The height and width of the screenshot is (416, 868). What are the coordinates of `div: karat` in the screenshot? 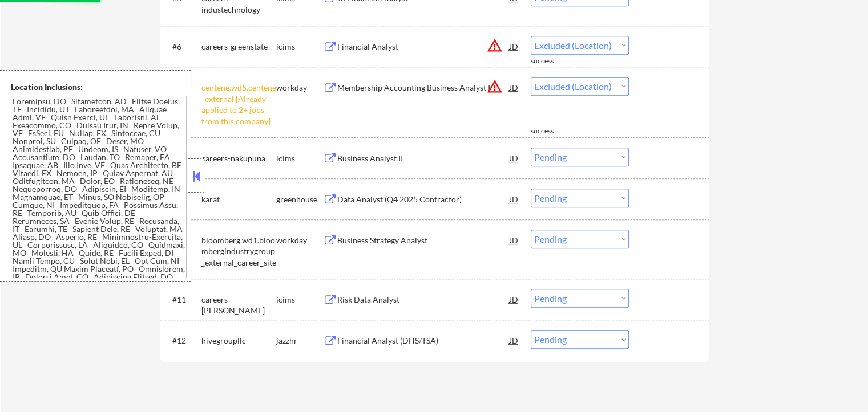 It's located at (239, 199).